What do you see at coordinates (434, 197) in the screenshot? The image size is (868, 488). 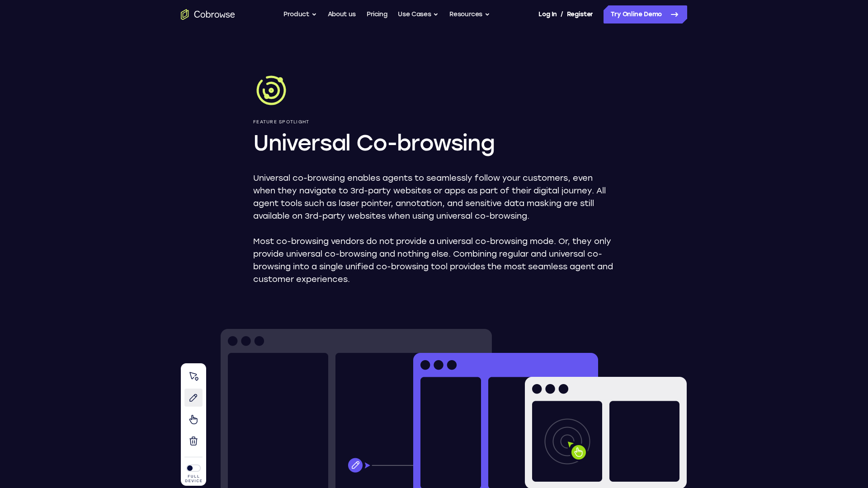 I see `p: Universal co-browsing enables agents to seamlessly follow your customers, even when they navigate...` at bounding box center [434, 197].